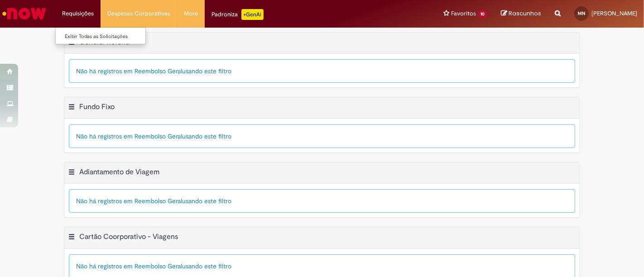 The height and width of the screenshot is (277, 644). I want to click on div: Padroniza, so click(238, 14).